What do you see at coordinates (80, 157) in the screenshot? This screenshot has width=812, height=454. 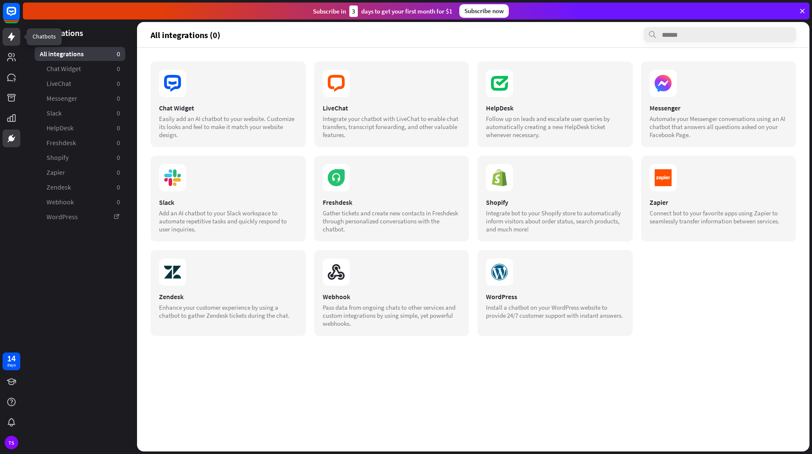 I see `a: Shopify 0` at bounding box center [80, 157].